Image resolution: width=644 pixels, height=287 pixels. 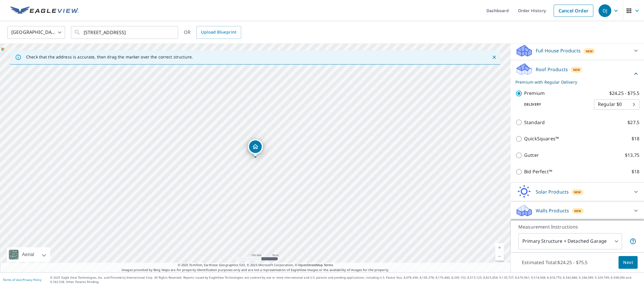 What do you see at coordinates (125, 32) in the screenshot?
I see `input: Search by address or latitude-longitude` at bounding box center [125, 32].